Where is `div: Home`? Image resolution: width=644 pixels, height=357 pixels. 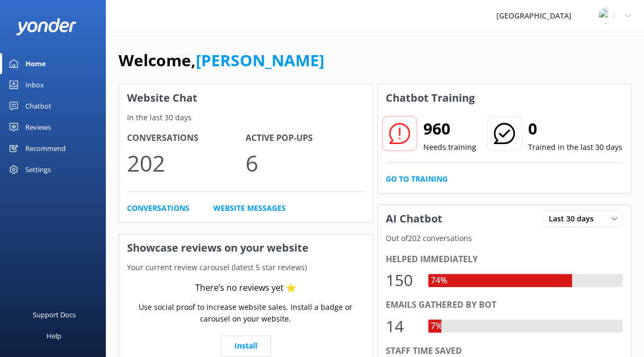 div: Home is located at coordinates (36, 63).